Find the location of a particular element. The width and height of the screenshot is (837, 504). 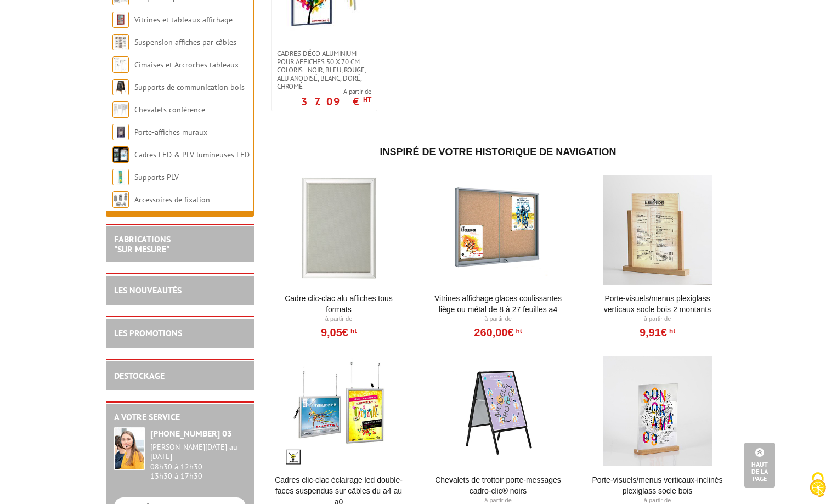

a: Supports de communication bois is located at coordinates (189, 87).